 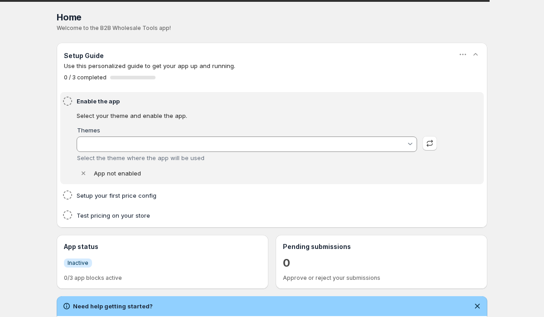 I want to click on p: Welcome to the B2B Wholesale Tools app!, so click(x=272, y=28).